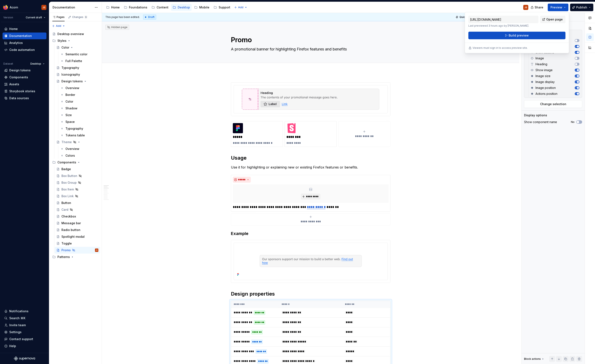  What do you see at coordinates (77, 169) in the screenshot?
I see `a: Badge` at bounding box center [77, 169].